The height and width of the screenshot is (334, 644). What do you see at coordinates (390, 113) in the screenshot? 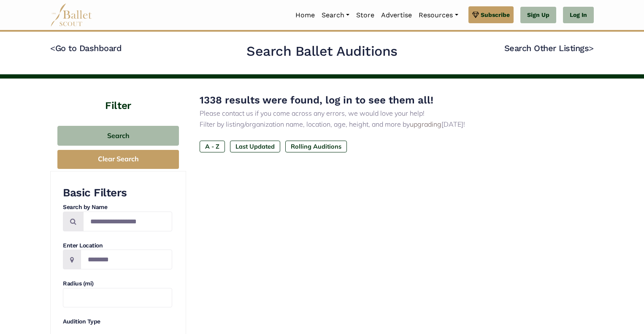
I see `p: Please contact us if you come across any errors, we would love your help!` at bounding box center [390, 113].